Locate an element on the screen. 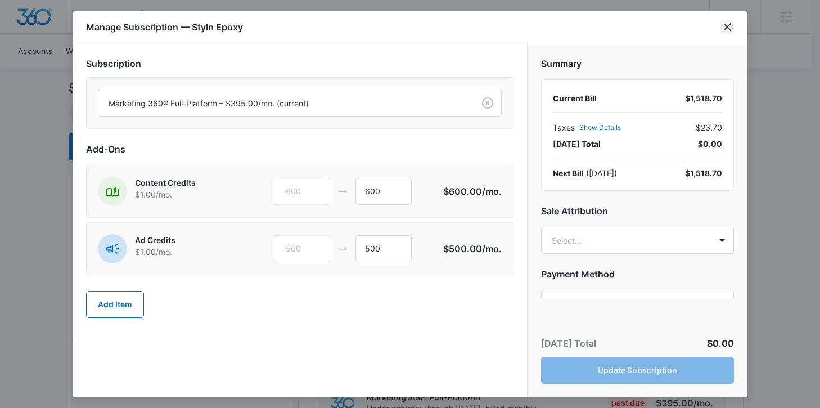 This screenshot has height=408, width=820. span: Next Bill is located at coordinates (568, 173).